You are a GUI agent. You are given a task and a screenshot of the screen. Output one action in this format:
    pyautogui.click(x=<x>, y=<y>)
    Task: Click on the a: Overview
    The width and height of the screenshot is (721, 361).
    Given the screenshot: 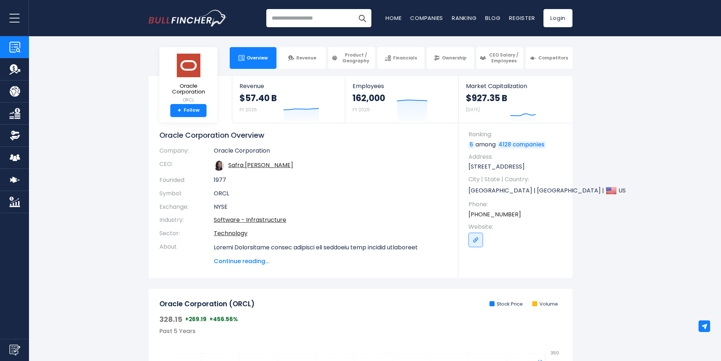 What is the action you would take?
    pyautogui.click(x=253, y=58)
    